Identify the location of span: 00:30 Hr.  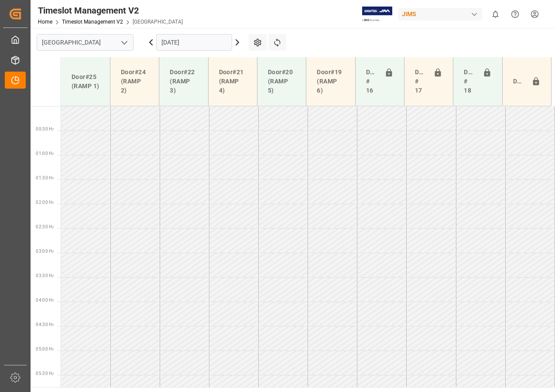
(45, 128).